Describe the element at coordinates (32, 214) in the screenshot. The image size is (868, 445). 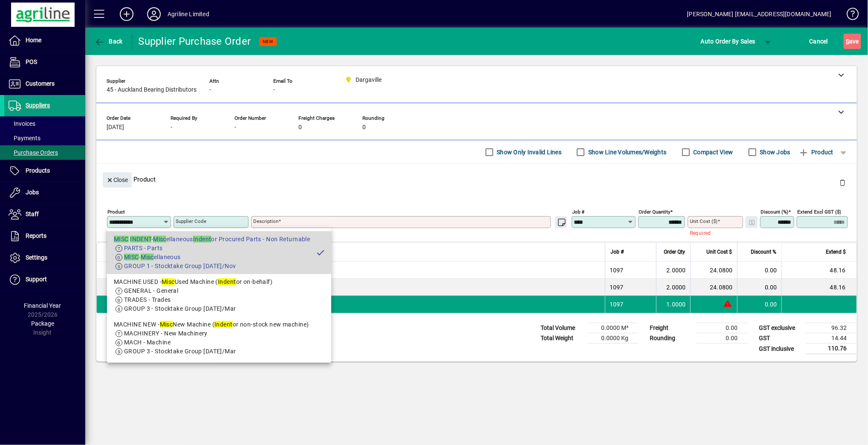
I see `span: Staff` at that location.